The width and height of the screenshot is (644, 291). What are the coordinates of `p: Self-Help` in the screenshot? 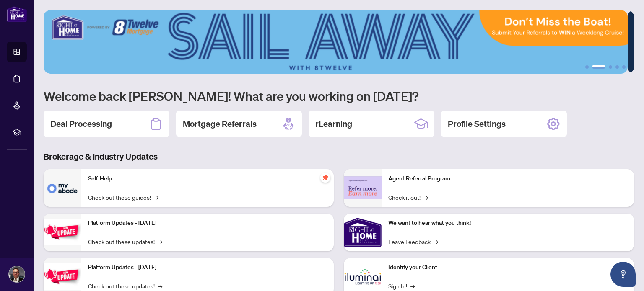 It's located at (208, 179).